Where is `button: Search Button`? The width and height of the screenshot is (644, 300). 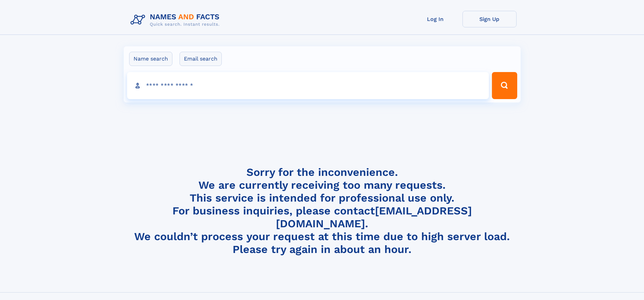
button: Search Button is located at coordinates (504, 86).